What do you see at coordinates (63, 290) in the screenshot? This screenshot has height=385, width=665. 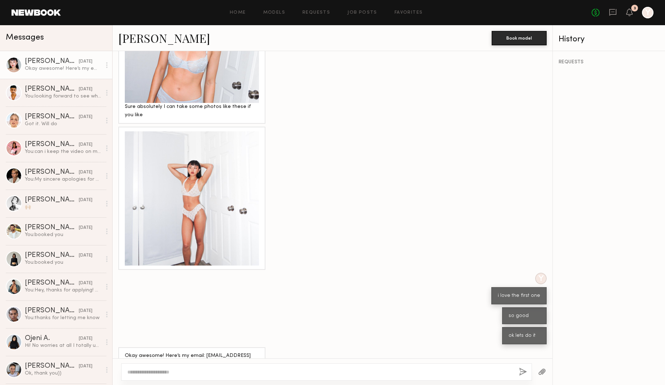 I see `div: You: Hey, thanks for applying! We think you’re going to be a great fit. Just want to make sure yo...` at bounding box center [63, 290].